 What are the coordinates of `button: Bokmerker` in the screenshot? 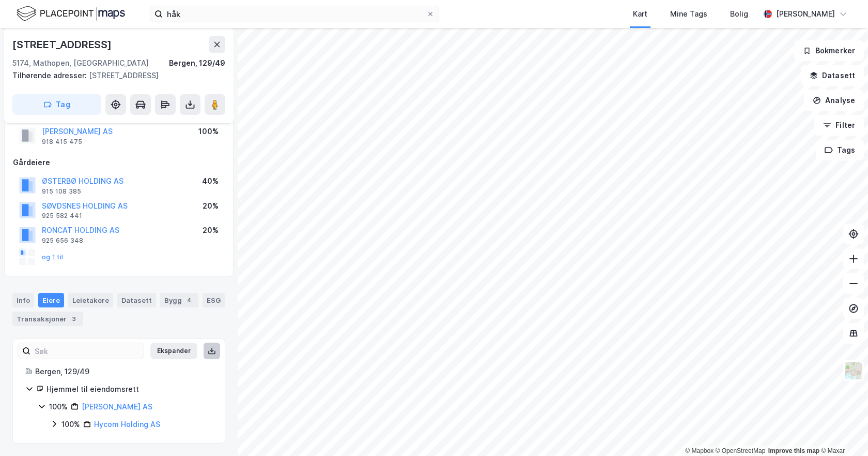 It's located at (829, 50).